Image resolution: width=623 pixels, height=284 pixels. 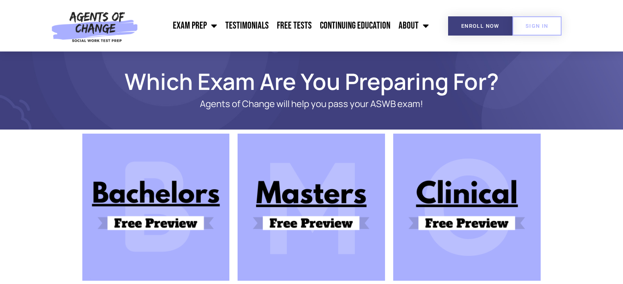 What do you see at coordinates (413, 26) in the screenshot?
I see `a: About` at bounding box center [413, 26].